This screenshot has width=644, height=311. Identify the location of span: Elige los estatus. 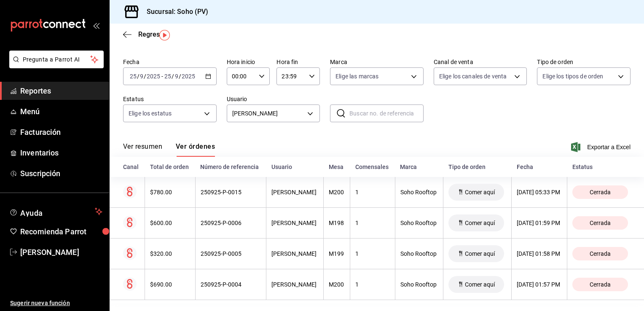
(150, 113).